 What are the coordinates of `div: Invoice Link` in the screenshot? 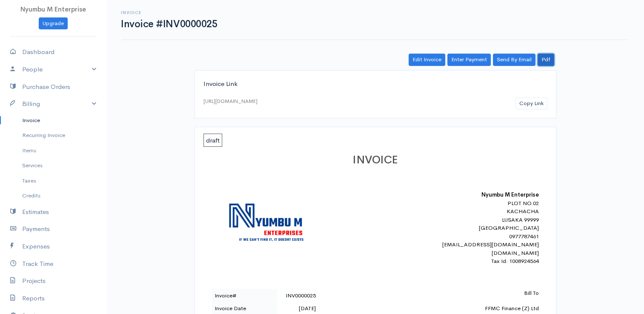 It's located at (376, 84).